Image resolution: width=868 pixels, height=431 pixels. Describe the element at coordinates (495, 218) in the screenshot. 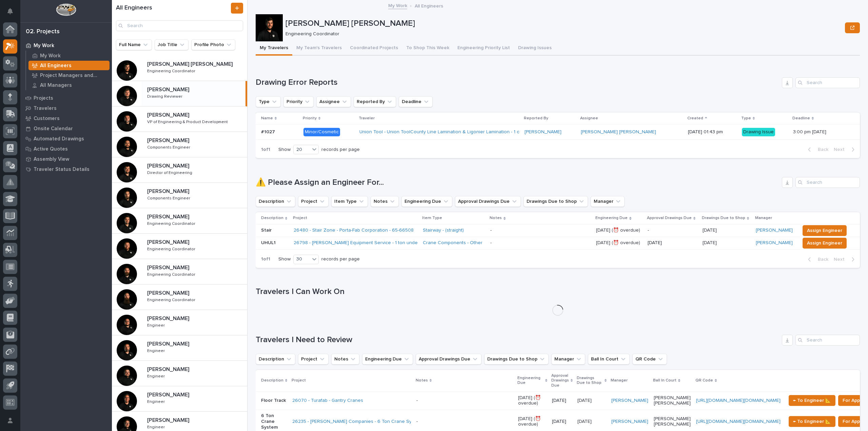

I see `p: Notes` at that location.